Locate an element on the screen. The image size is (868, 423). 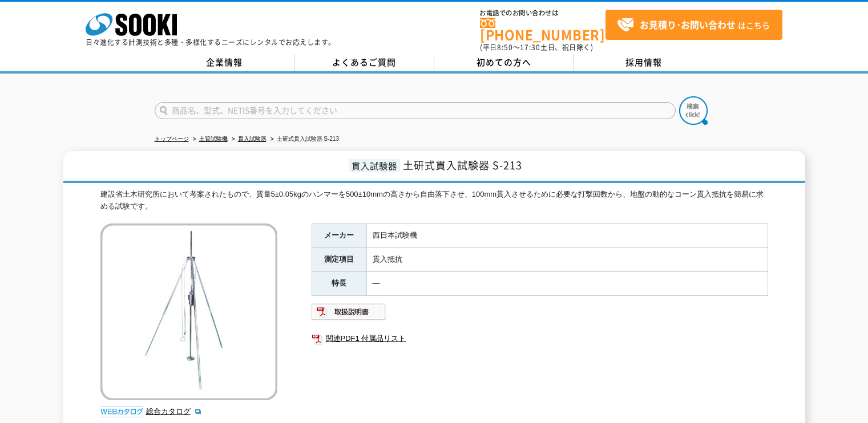
td: 貫入抵抗 is located at coordinates (566, 260).